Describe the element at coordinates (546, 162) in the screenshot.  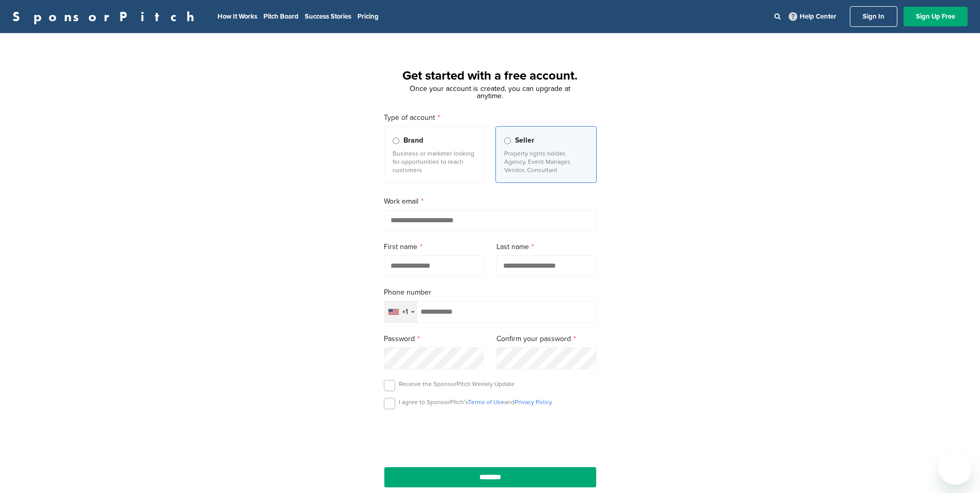
I see `p: Property rights holder, Agency, Event Manager, Vendor, Consultant` at that location.